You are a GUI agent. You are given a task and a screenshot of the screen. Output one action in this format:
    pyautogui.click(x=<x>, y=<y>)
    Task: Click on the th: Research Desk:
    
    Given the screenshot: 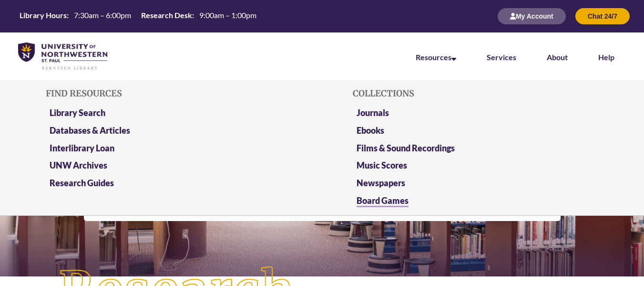 What is the action you would take?
    pyautogui.click(x=166, y=15)
    